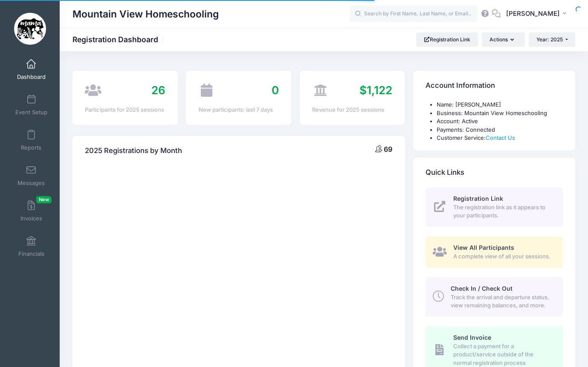  What do you see at coordinates (414, 14) in the screenshot?
I see `input: Search by First Name, Last Name, or Email...` at bounding box center [414, 14].